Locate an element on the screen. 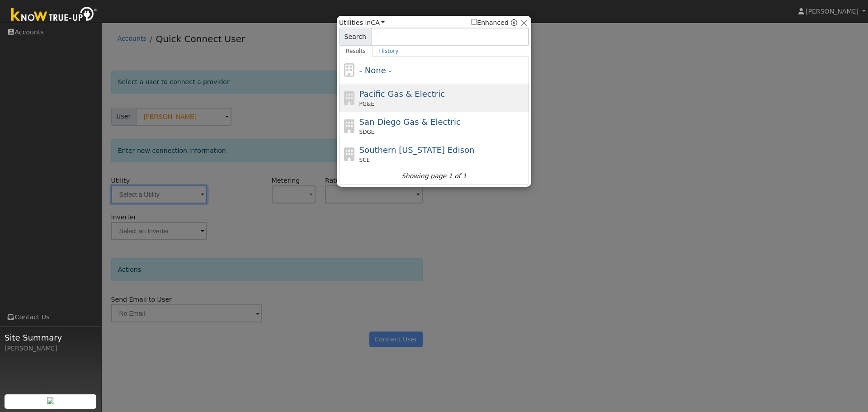 The width and height of the screenshot is (868, 412). label: Enhanced is located at coordinates (490, 23).